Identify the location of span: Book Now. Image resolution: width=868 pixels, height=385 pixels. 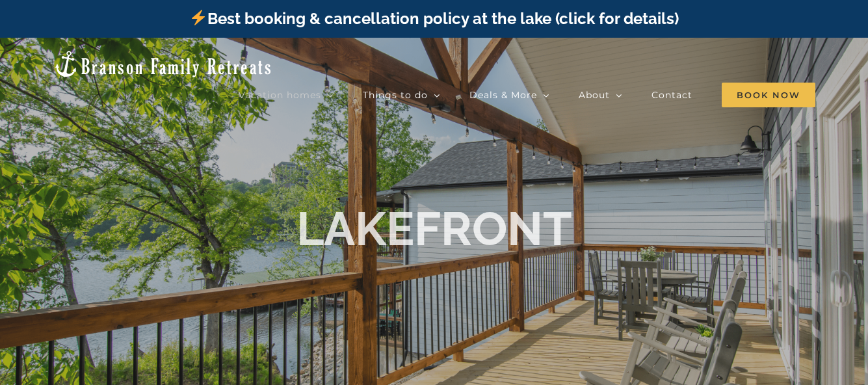
(768, 95).